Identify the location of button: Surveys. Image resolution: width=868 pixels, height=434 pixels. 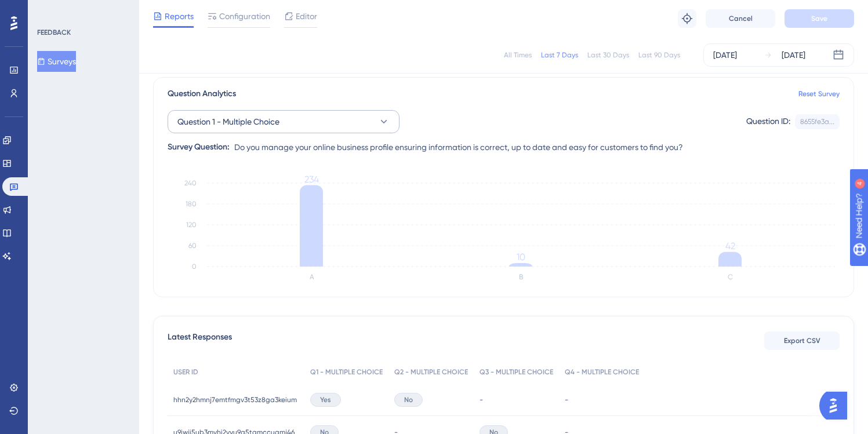
(57, 62).